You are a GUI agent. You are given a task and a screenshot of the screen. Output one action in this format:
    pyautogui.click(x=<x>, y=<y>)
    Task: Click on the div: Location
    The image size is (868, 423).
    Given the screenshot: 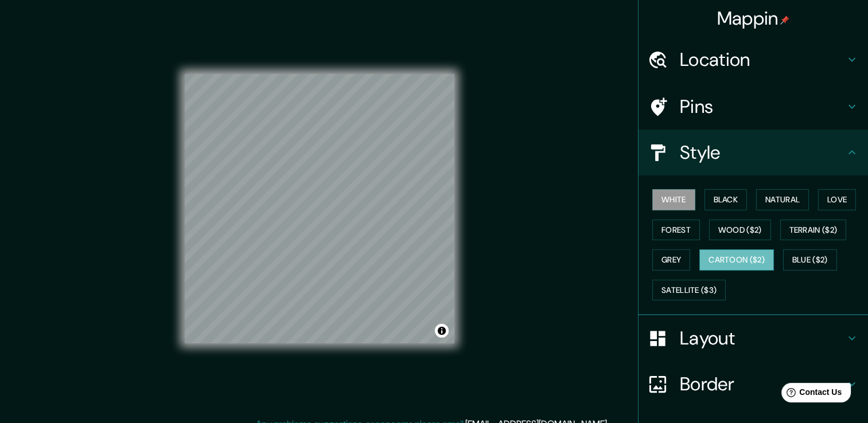 What is the action you would take?
    pyautogui.click(x=754, y=59)
    